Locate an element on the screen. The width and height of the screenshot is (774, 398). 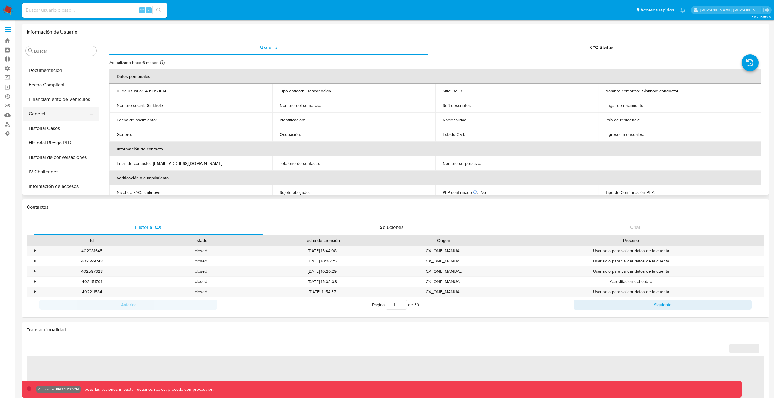
button: Buscar is located at coordinates (31, 51).